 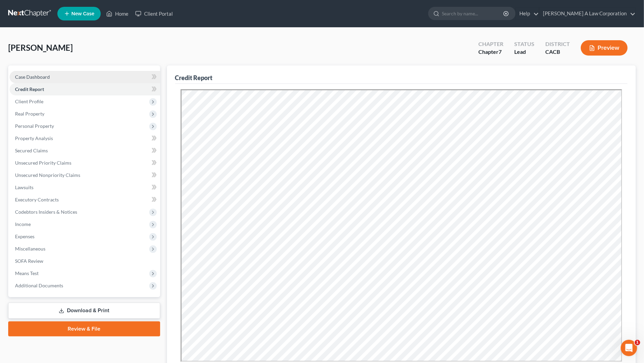 What do you see at coordinates (24, 187) in the screenshot?
I see `span: Lawsuits` at bounding box center [24, 187].